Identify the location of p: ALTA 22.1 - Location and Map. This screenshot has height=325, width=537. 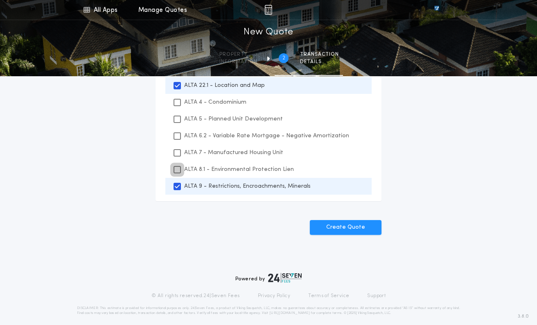
(224, 85).